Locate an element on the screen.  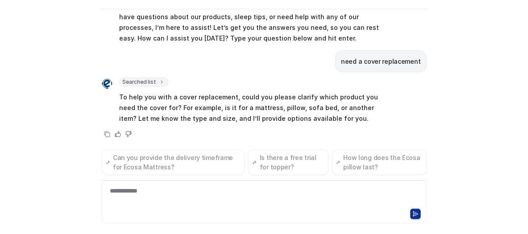
button: Is there a free trial for topper? is located at coordinates (288, 162).